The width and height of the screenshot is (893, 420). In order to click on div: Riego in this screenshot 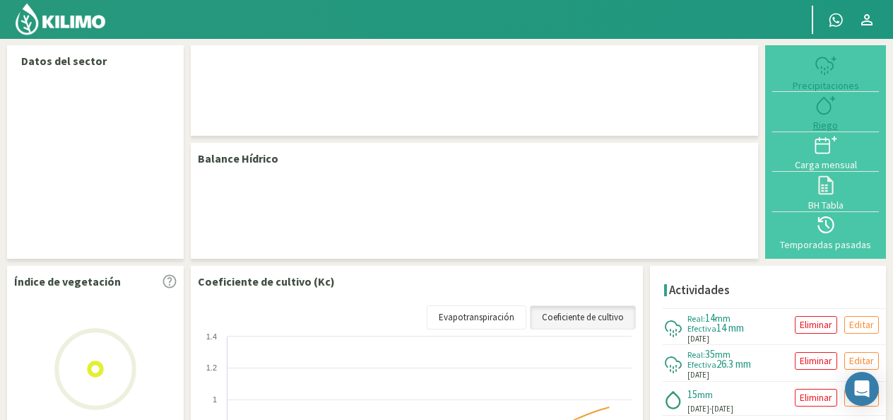, I will do `click(825, 125)`.